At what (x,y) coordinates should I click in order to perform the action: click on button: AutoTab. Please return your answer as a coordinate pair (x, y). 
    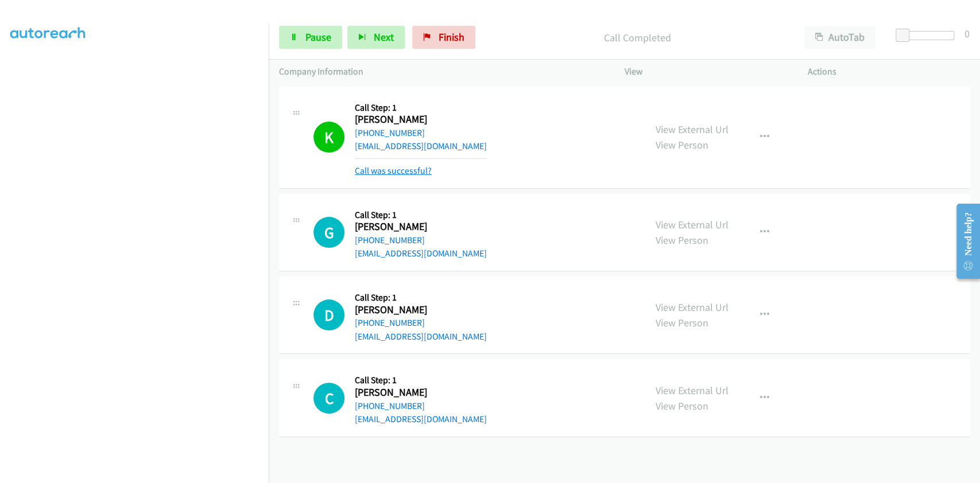
    Looking at the image, I should click on (840, 37).